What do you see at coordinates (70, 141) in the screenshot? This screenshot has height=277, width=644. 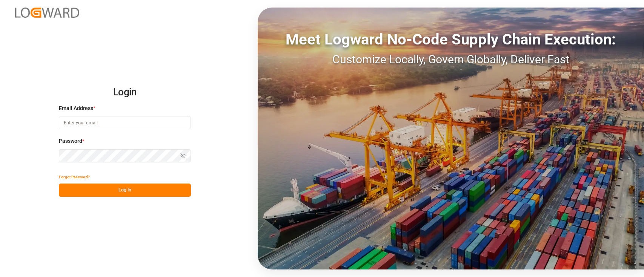 I see `span: Password` at bounding box center [70, 141].